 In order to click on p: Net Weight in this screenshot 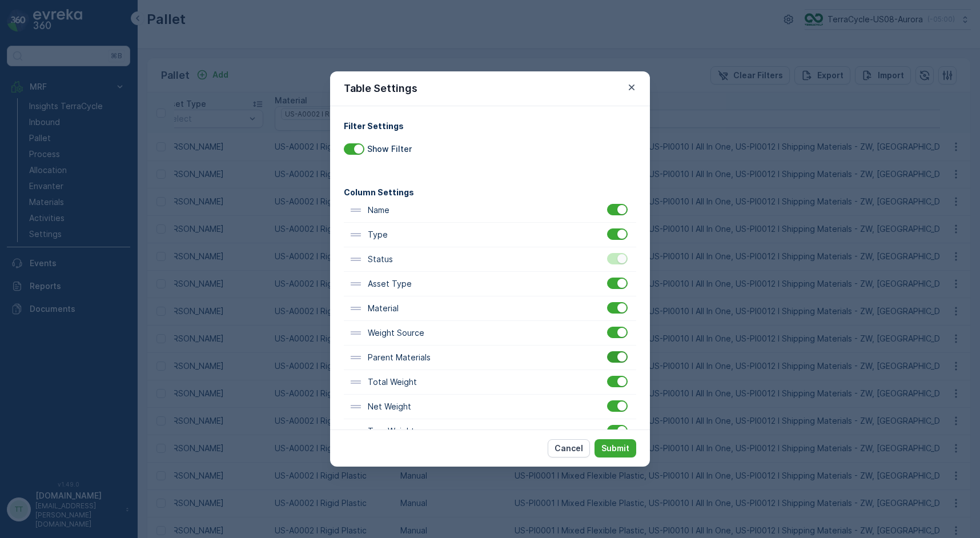, I will do `click(389, 407)`.